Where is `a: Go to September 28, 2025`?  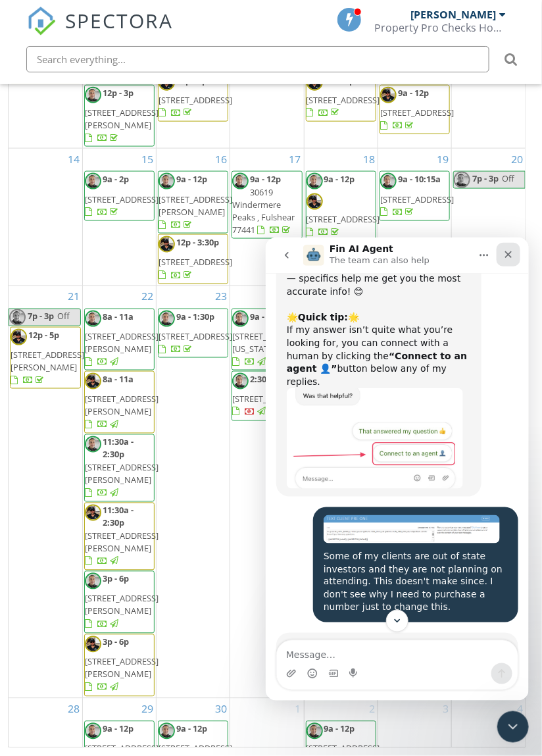 a: Go to September 28, 2025 is located at coordinates (73, 709).